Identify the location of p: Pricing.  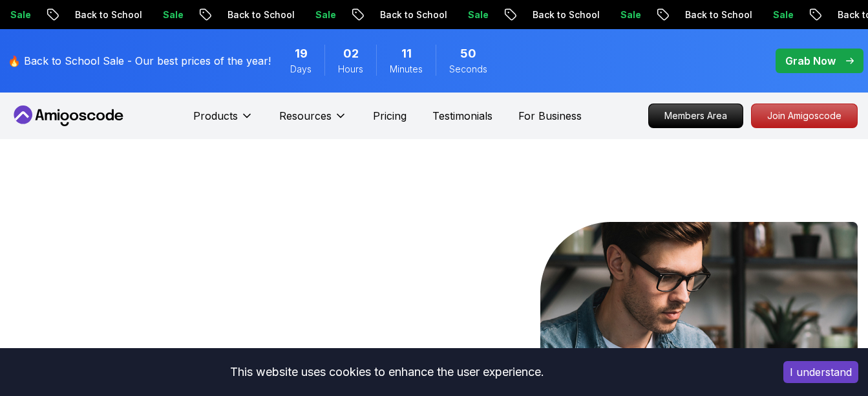
(390, 116).